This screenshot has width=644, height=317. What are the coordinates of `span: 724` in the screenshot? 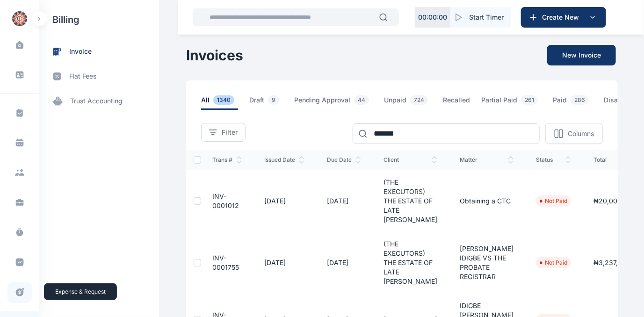 It's located at (419, 100).